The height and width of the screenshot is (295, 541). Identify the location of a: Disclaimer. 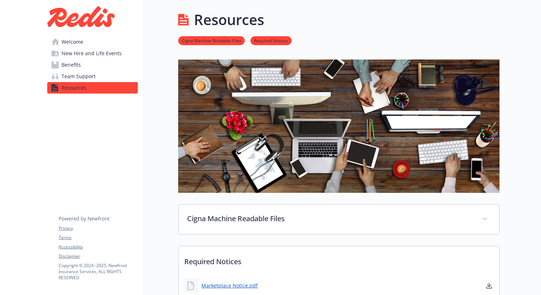
(98, 256).